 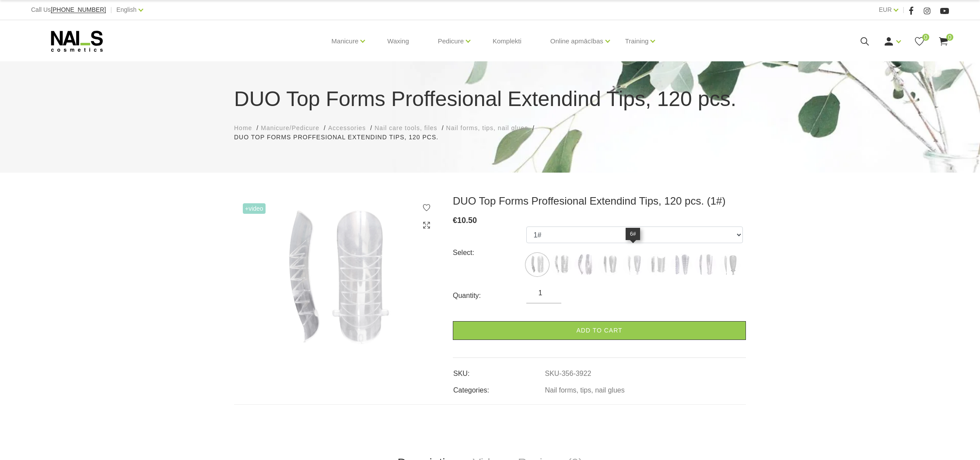 What do you see at coordinates (487, 128) in the screenshot?
I see `span: Nail forms, tips, nail glues` at bounding box center [487, 128].